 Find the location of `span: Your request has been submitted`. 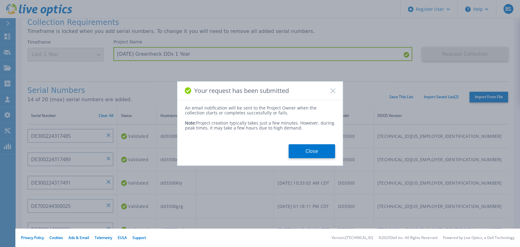

span: Your request has been submitted is located at coordinates (241, 90).